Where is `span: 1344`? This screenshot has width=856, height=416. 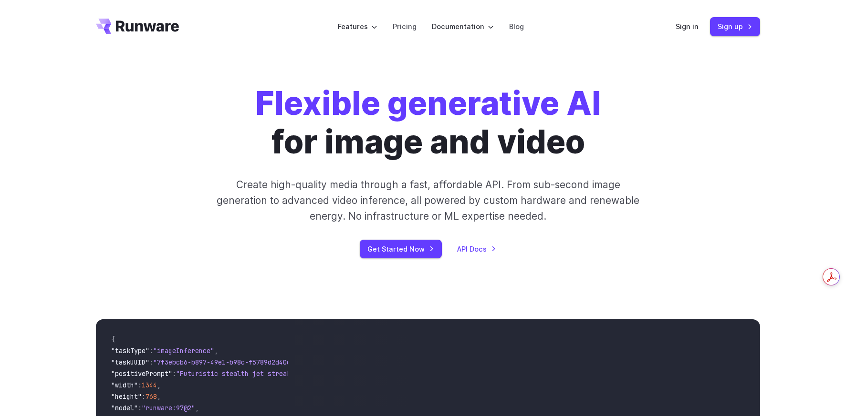 span: 1344 is located at coordinates (149, 385).